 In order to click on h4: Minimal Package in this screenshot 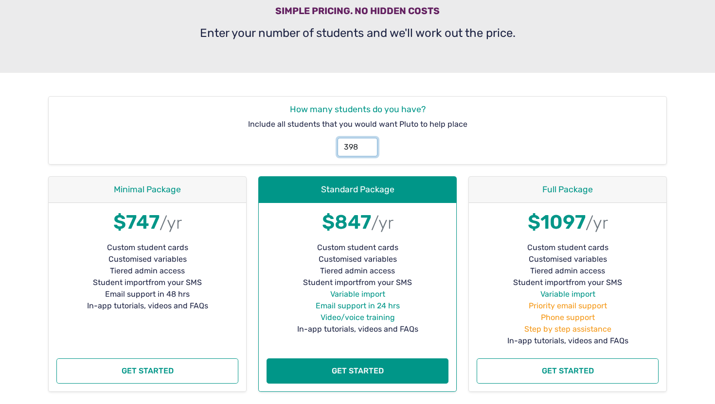, I will do `click(147, 190)`.